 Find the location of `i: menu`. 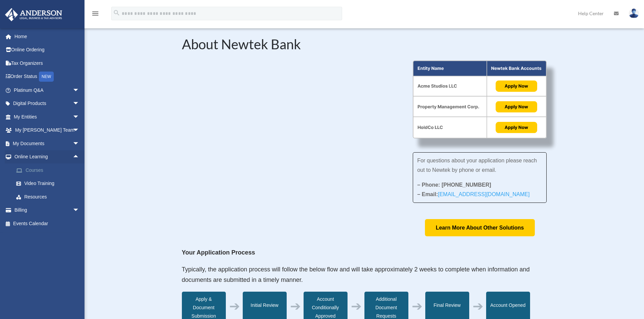

i: menu is located at coordinates (95, 14).